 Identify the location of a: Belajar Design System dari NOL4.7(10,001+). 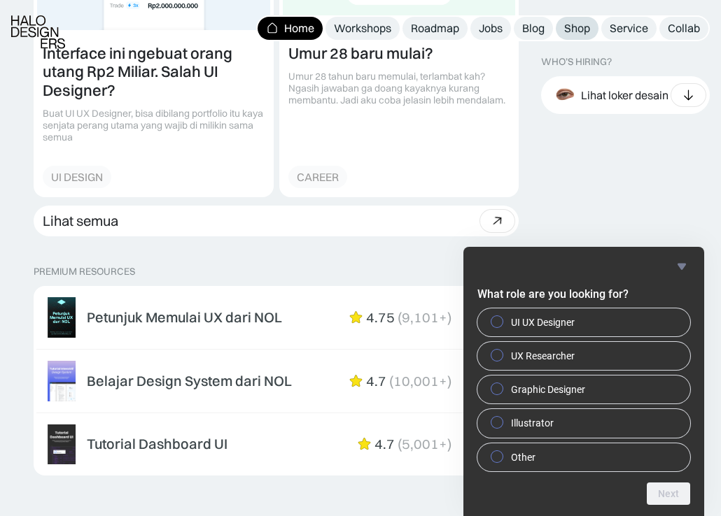
(276, 381).